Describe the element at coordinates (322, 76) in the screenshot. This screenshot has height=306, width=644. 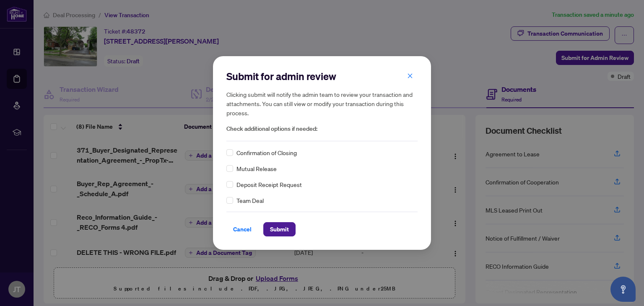
I see `h2: Submit for admin review` at that location.